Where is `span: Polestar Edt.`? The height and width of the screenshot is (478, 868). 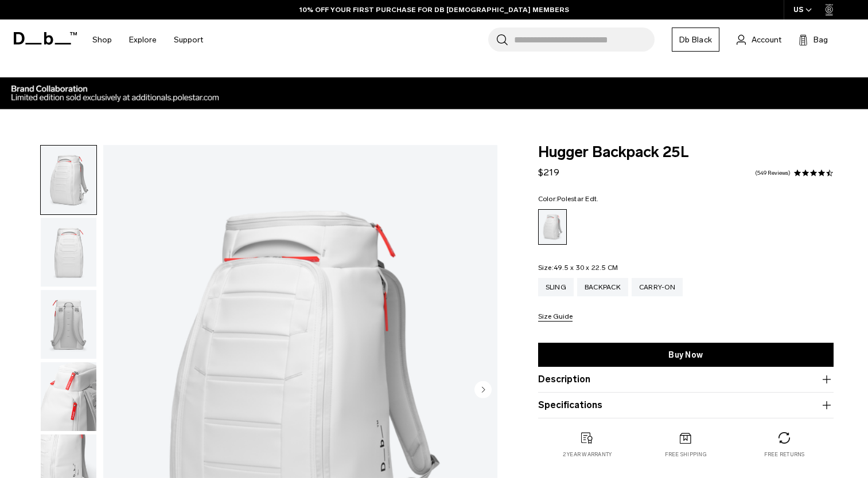
span: Polestar Edt. is located at coordinates (578, 199).